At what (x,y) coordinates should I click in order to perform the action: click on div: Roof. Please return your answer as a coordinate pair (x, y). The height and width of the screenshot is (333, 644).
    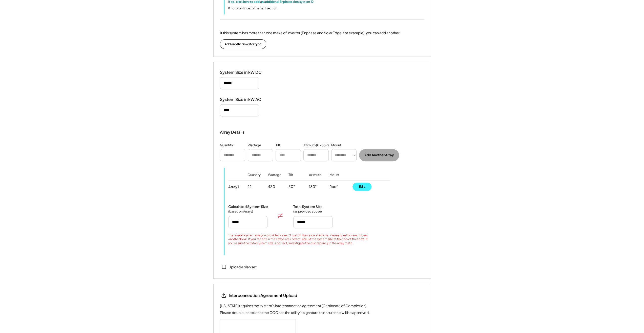
    Looking at the image, I should click on (334, 186).